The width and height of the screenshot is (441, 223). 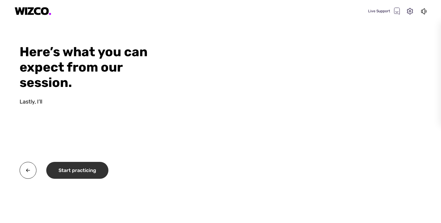 What do you see at coordinates (33, 11) in the screenshot?
I see `img: logo` at bounding box center [33, 11].